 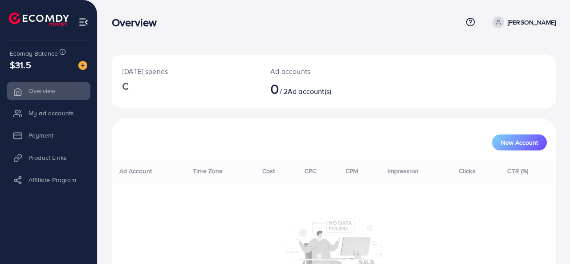 What do you see at coordinates (275, 89) in the screenshot?
I see `span: 0` at bounding box center [275, 89].